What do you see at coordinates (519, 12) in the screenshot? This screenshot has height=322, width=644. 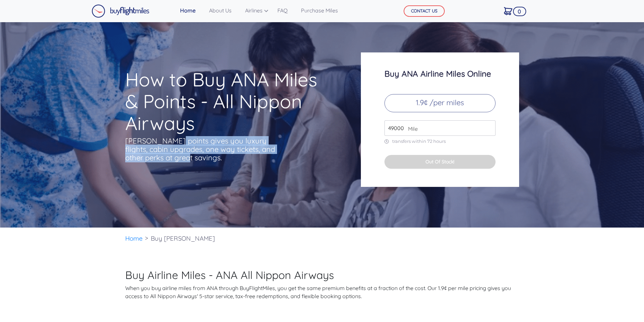 I see `span: 0` at bounding box center [519, 12].